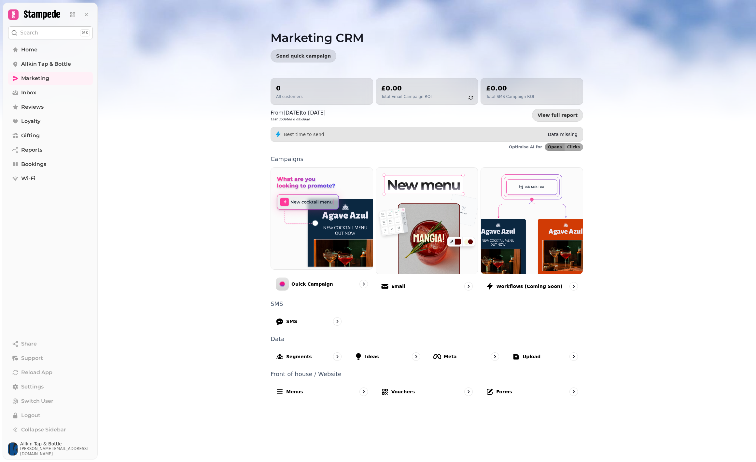 The width and height of the screenshot is (756, 462). I want to click on button: Switch User, so click(50, 401).